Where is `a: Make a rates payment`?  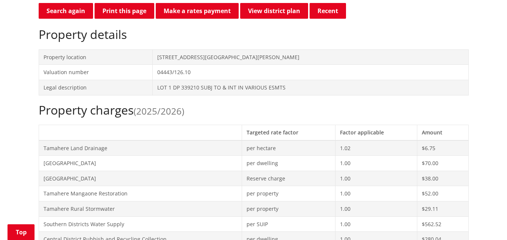
a: Make a rates payment is located at coordinates (197, 11).